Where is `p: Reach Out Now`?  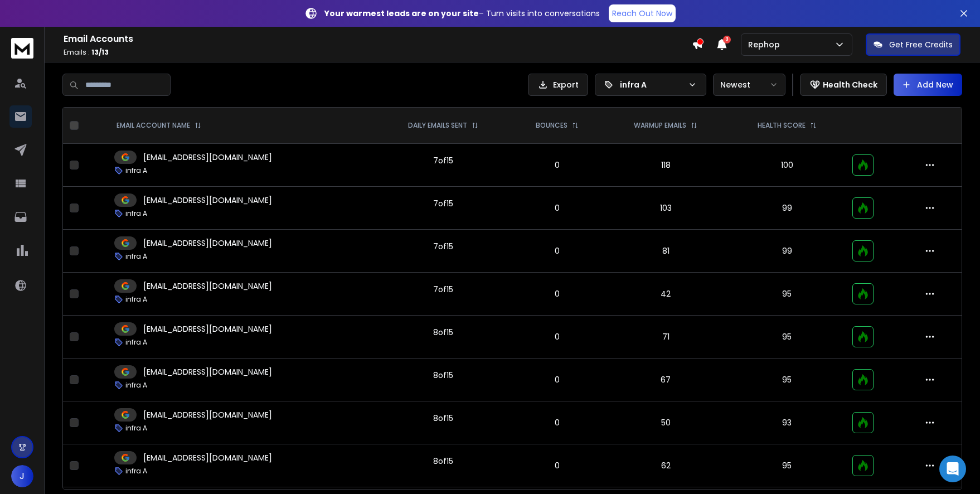
p: Reach Out Now is located at coordinates (643, 13).